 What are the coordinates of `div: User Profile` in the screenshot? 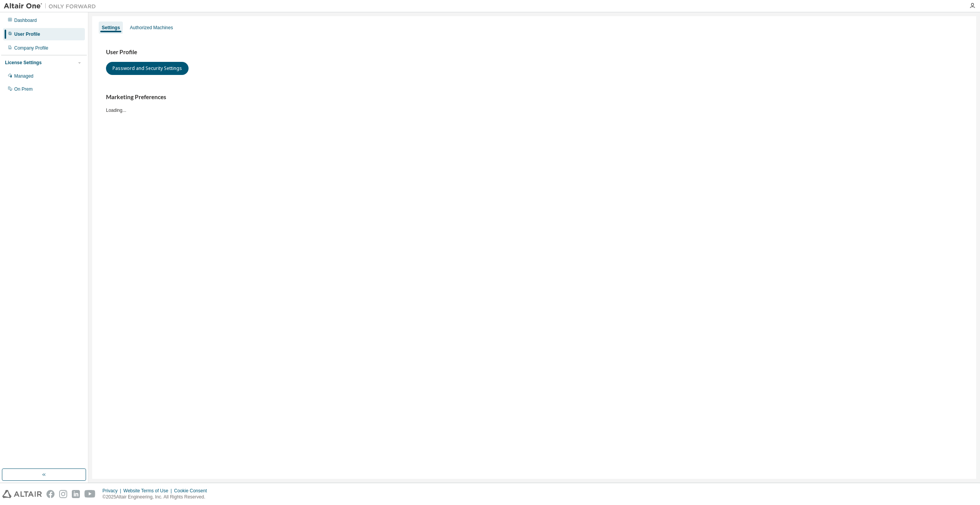 It's located at (27, 34).